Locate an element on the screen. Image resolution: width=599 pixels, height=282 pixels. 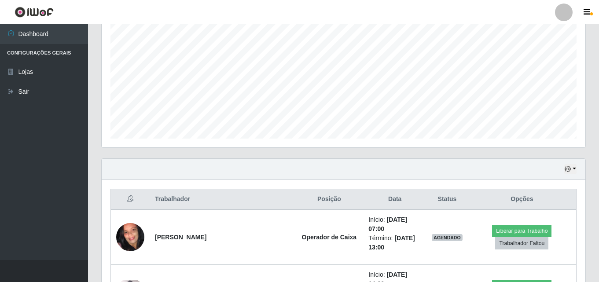
th: Opções is located at coordinates (522, 199).